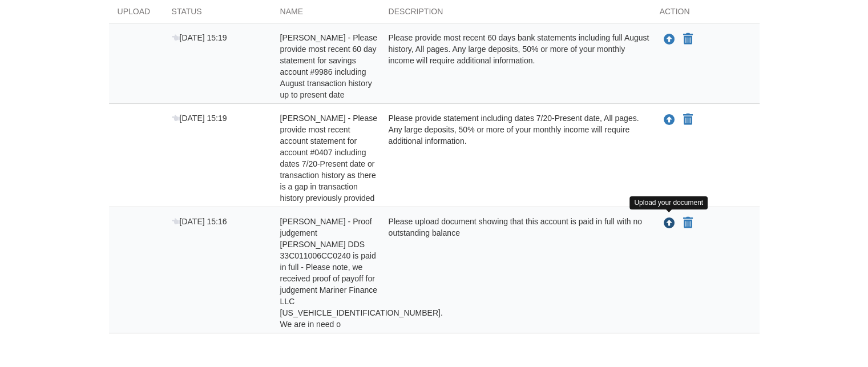  I want to click on div: Status, so click(217, 14).